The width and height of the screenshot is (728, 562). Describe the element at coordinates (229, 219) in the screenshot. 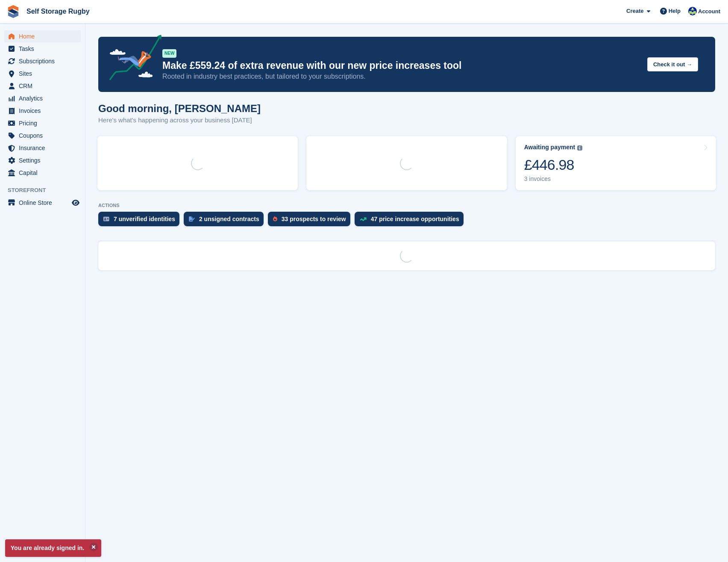

I see `div: 2 unsigned contracts` at that location.